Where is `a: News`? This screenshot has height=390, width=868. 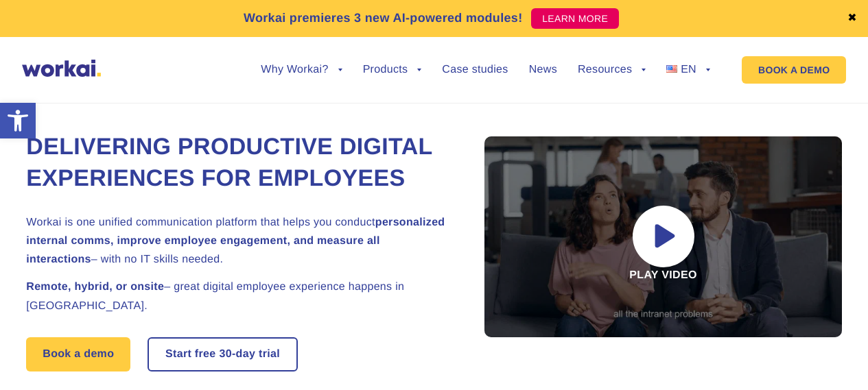
a: News is located at coordinates (542, 70).